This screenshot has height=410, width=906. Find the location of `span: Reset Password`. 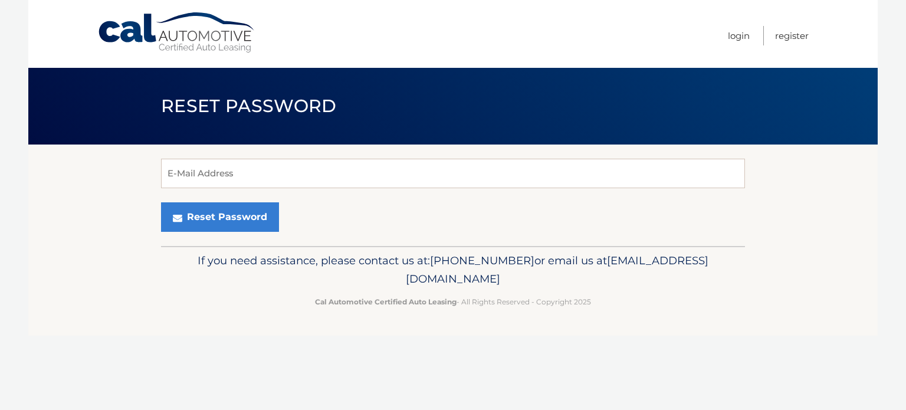

span: Reset Password is located at coordinates (248, 106).